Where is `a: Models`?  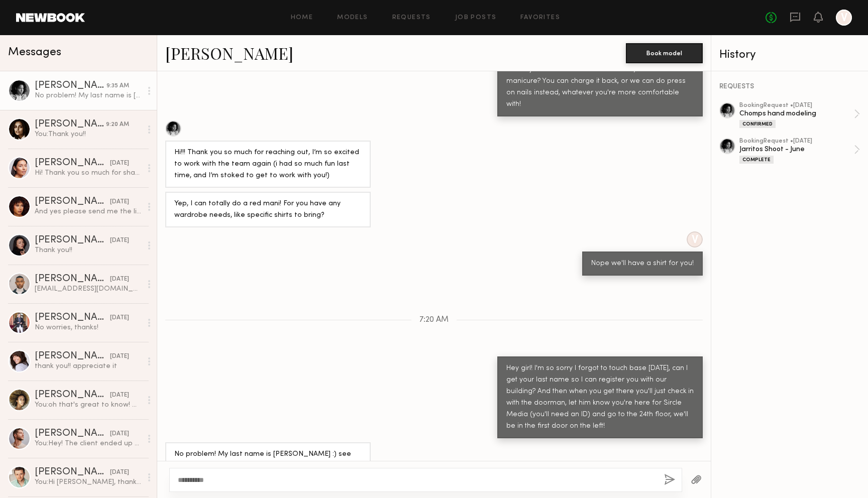 a: Models is located at coordinates (352, 18).